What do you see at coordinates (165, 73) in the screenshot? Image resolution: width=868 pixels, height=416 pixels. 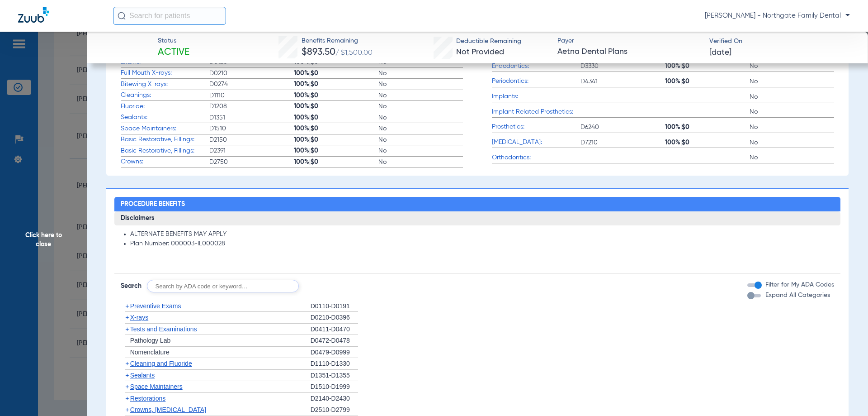 I see `span: Full Mouth X-rays:` at bounding box center [165, 73].